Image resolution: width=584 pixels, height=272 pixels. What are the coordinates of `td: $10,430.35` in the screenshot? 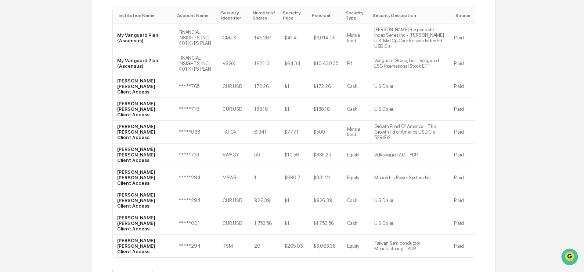 It's located at (326, 64).